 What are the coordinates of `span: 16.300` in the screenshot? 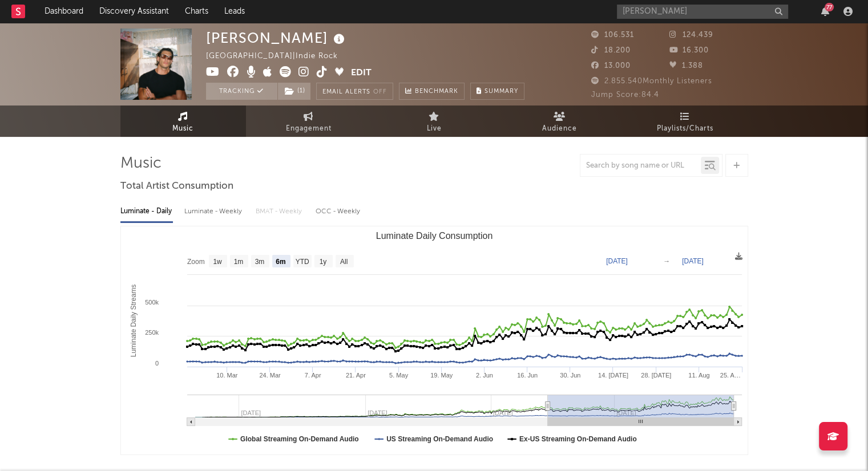 It's located at (689, 50).